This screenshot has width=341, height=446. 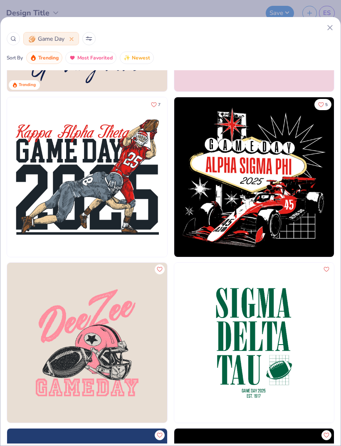 What do you see at coordinates (51, 39) in the screenshot?
I see `button: Game DayGame Day` at bounding box center [51, 39].